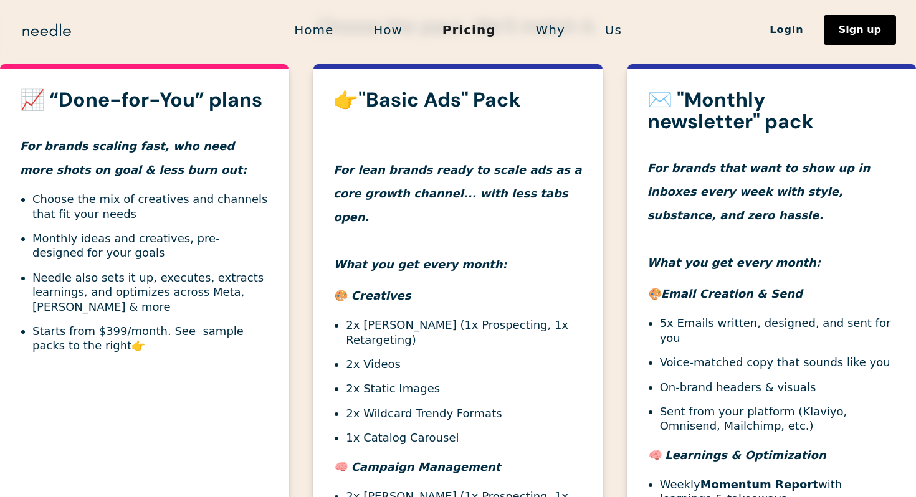 Image resolution: width=916 pixels, height=497 pixels. I want to click on em: 🎨 Creatives, so click(372, 295).